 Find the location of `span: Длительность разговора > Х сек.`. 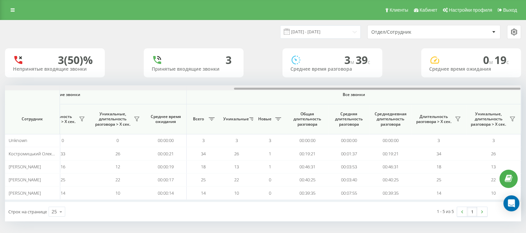

span: Длительность разговора > Х сек. is located at coordinates (434, 119).